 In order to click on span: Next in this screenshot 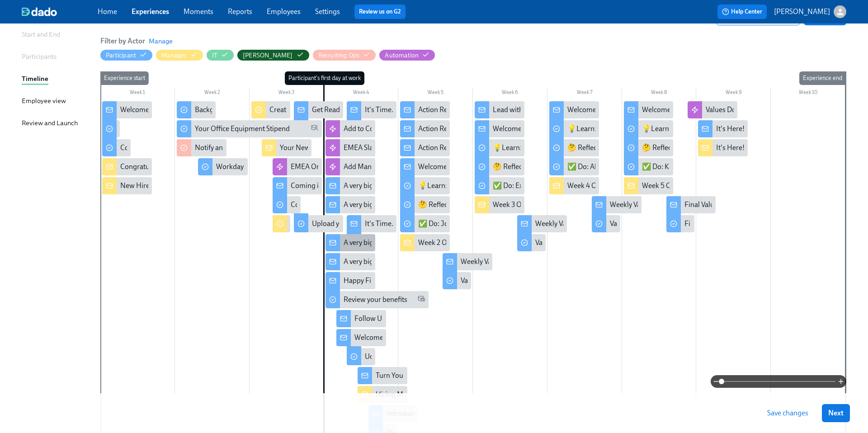, I will do `click(836, 414)`.